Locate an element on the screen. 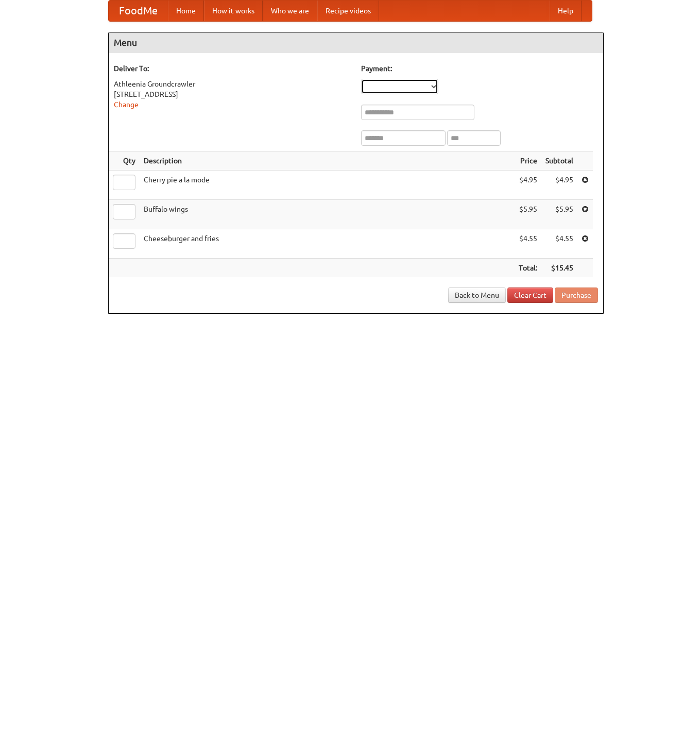  a: FoodMe is located at coordinates (138, 11).